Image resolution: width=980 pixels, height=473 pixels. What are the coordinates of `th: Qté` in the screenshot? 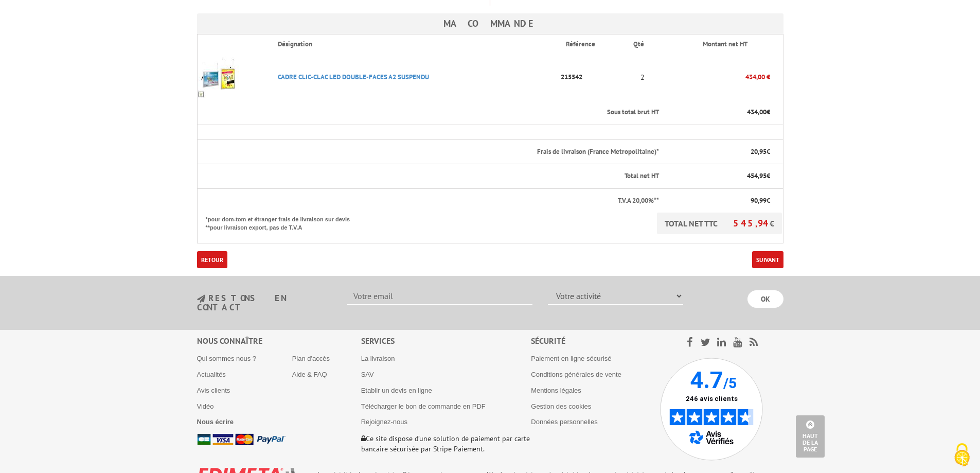 It's located at (643, 44).